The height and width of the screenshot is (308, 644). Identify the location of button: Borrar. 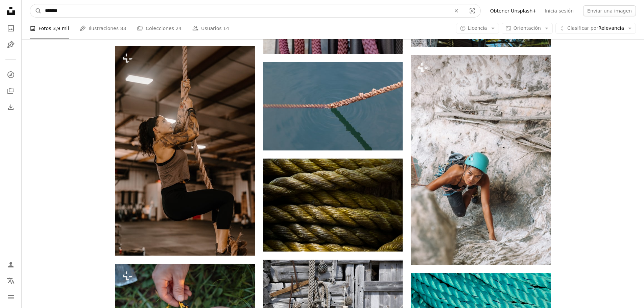
(456, 11).